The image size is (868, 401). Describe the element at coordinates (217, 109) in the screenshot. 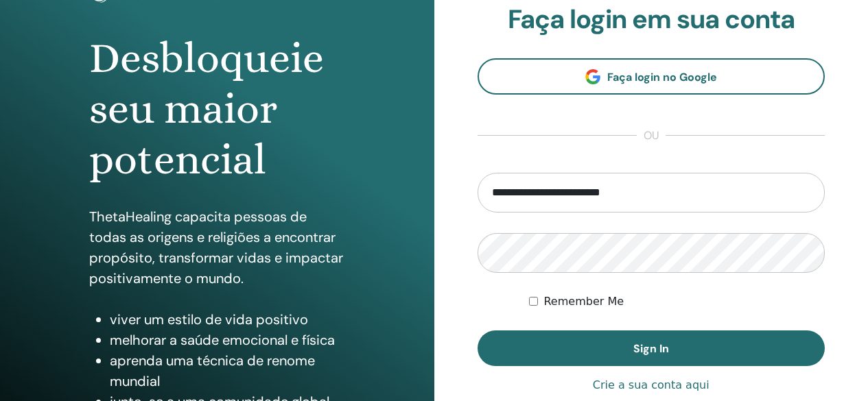

I see `h1: Desbloqueie seu maior potencial` at that location.